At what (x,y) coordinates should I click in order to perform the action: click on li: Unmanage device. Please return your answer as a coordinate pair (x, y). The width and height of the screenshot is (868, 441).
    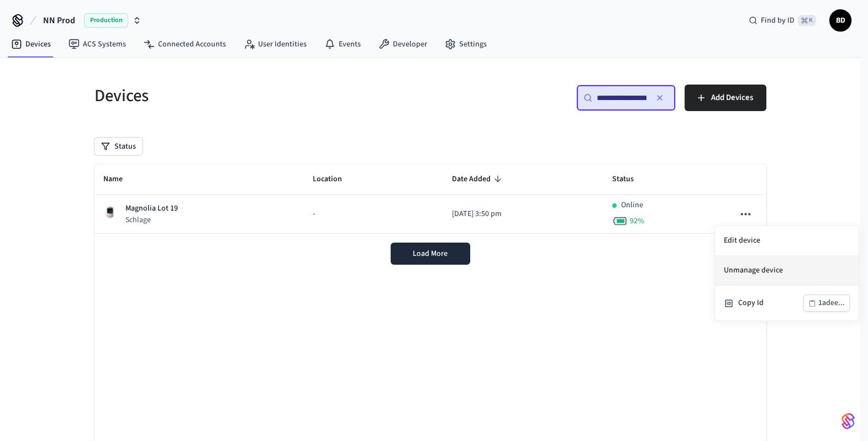
    Looking at the image, I should click on (787, 271).